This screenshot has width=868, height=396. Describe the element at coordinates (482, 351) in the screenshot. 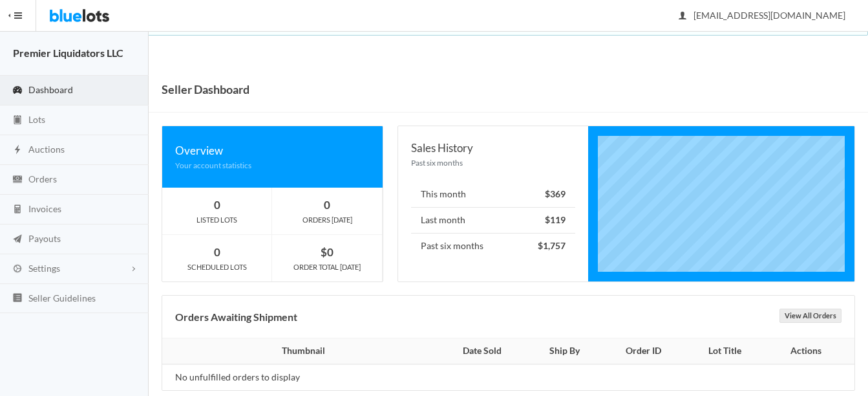

I see `th: Date Sold` at that location.